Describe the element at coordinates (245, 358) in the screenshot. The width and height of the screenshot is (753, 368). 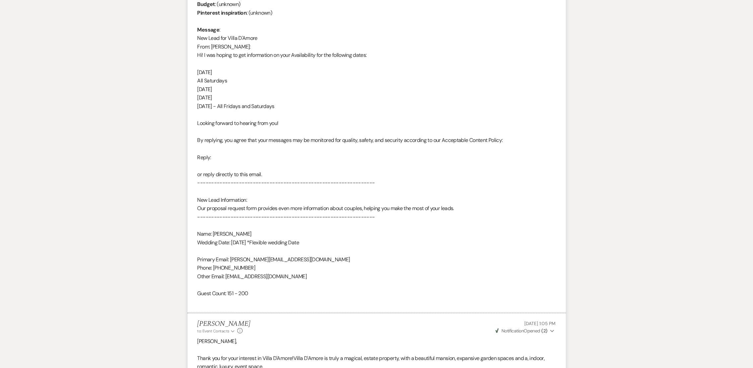
I see `span: Thank you for your interest in Villa D'Amore!` at that location.